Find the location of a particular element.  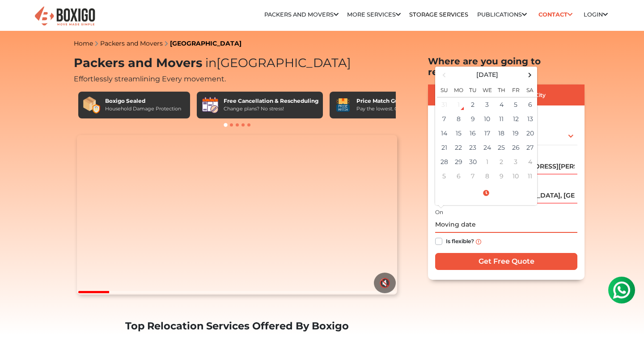

span: Next Month is located at coordinates (529, 75).